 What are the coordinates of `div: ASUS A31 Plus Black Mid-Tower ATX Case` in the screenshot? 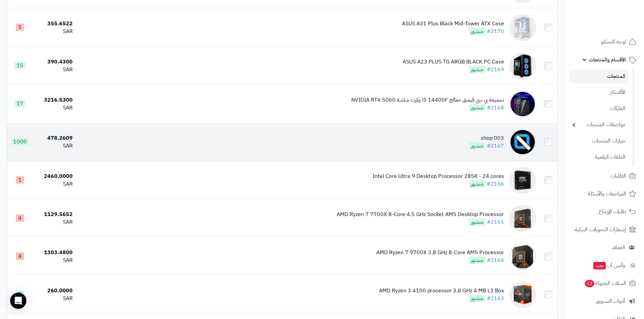 It's located at (453, 23).